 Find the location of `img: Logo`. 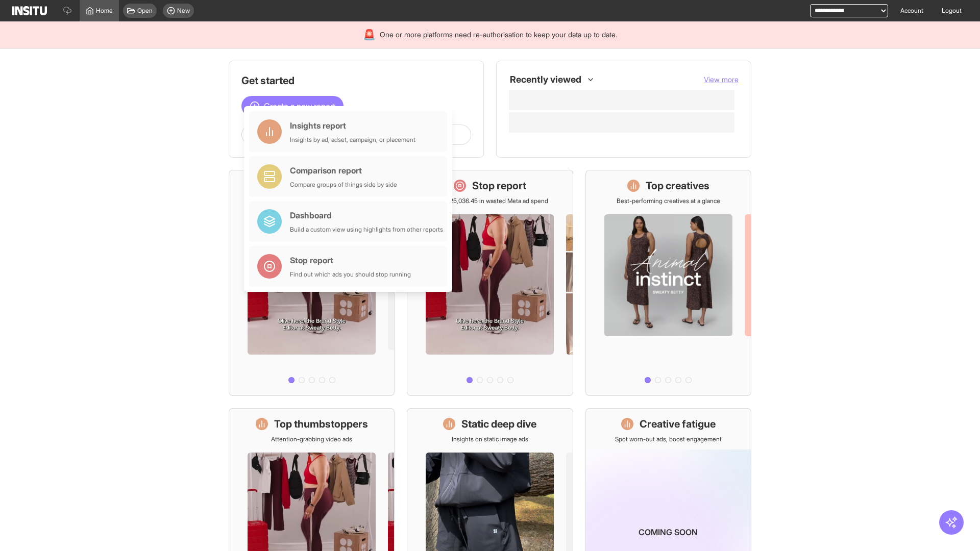

img: Logo is located at coordinates (30, 10).